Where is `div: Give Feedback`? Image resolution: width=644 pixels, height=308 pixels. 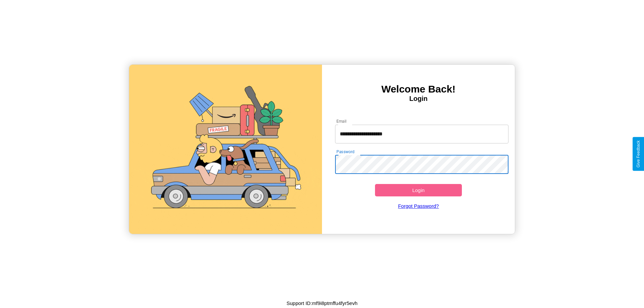
div: Give Feedback is located at coordinates (638, 154).